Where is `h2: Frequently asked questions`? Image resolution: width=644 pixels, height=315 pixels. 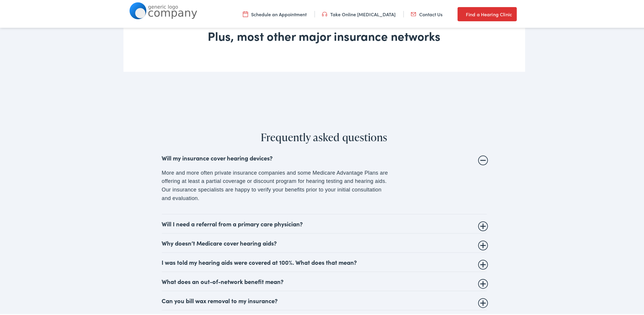
h2: Frequently asked questions is located at coordinates (324, 136).